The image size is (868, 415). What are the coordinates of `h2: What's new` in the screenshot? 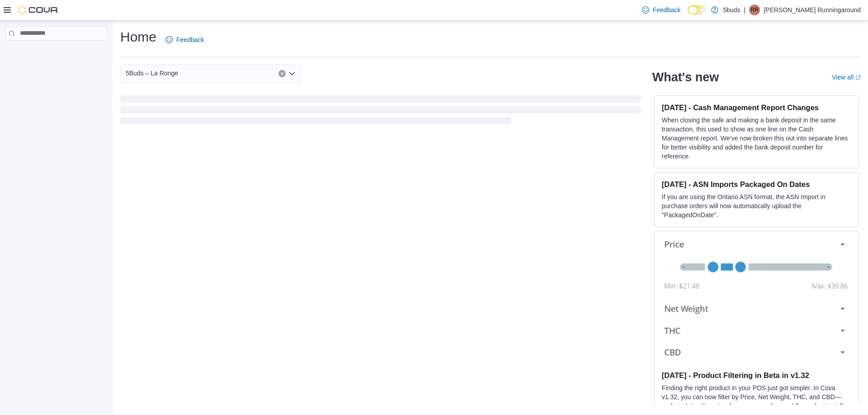 It's located at (686, 77).